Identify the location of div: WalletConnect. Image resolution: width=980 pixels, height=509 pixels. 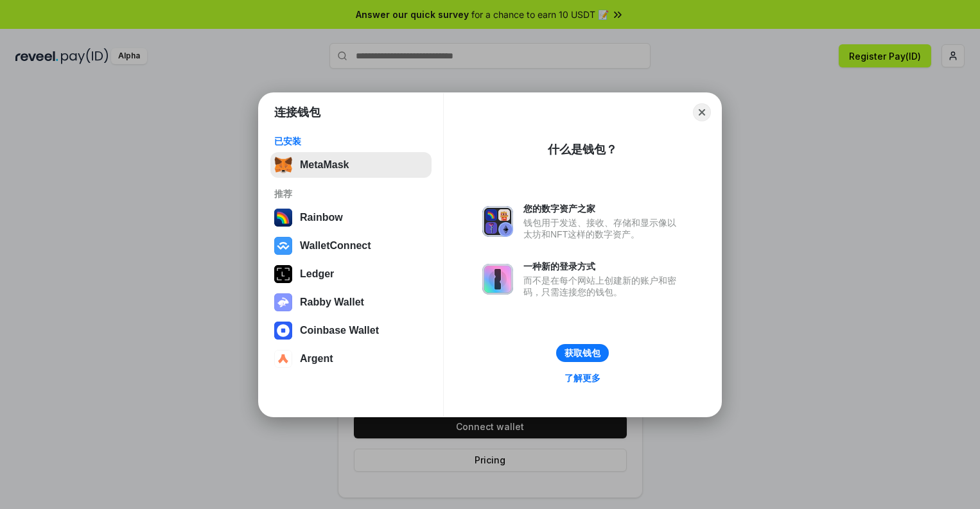
(335, 246).